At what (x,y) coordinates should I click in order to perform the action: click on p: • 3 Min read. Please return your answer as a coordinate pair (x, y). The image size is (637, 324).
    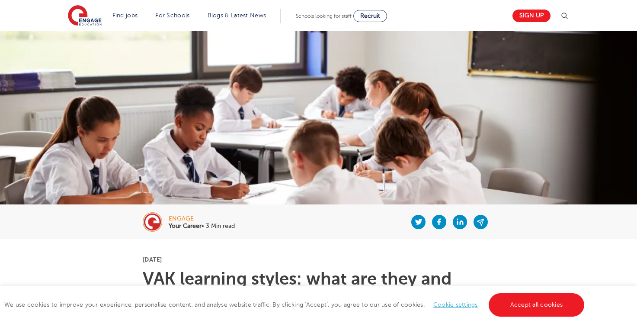
    Looking at the image, I should click on (202, 226).